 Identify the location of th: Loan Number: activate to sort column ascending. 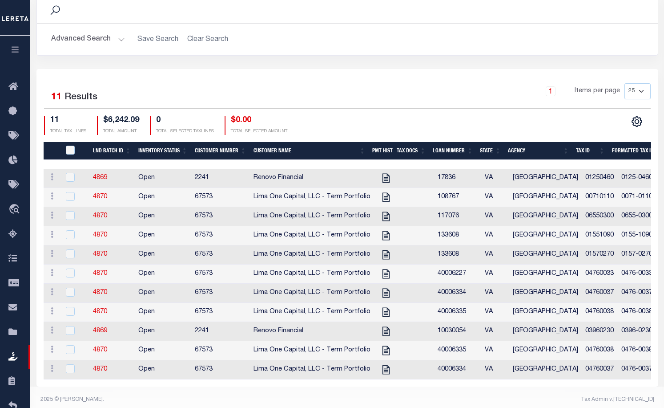
(453, 151).